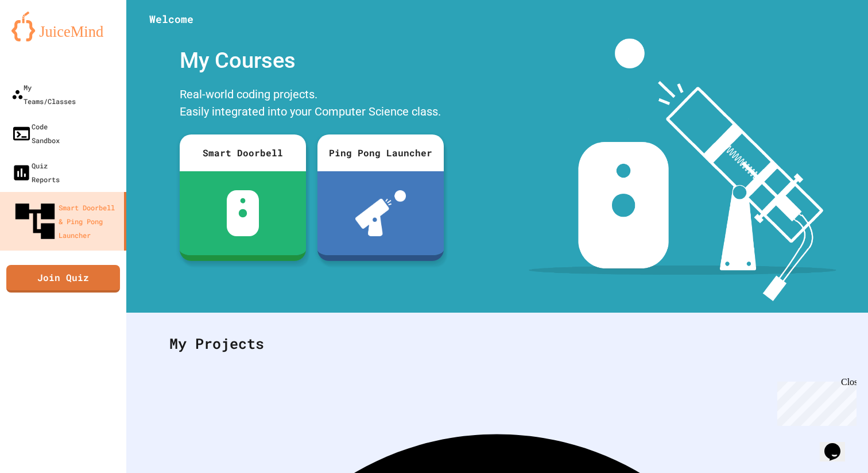 This screenshot has width=868, height=473. I want to click on div: My Projects, so click(497, 343).